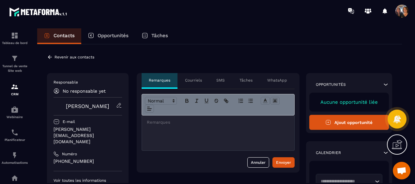  What do you see at coordinates (39, 12) in the screenshot?
I see `img: logo` at bounding box center [39, 12].